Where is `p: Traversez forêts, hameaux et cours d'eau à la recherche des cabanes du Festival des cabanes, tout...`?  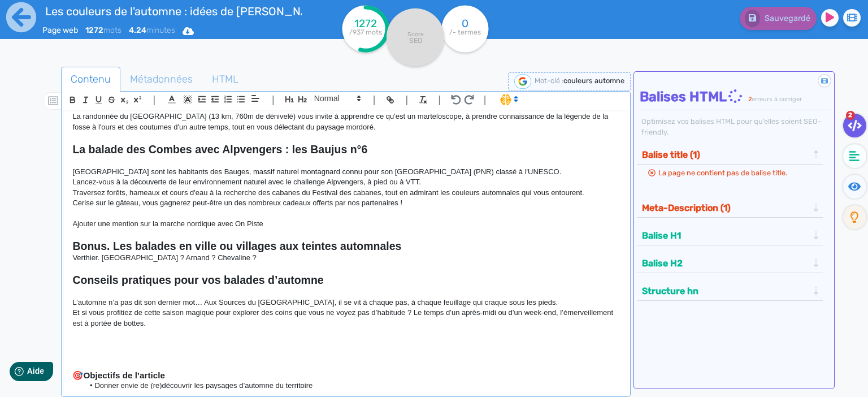
p: Traversez forêts, hameaux et cours d'eau à la recherche des cabanes du Festival des cabanes, tout... is located at coordinates (346, 193).